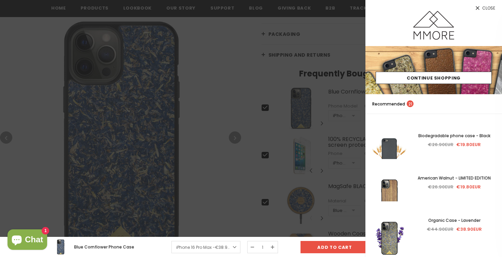 Image resolution: width=502 pixels, height=257 pixels. Describe the element at coordinates (455, 136) in the screenshot. I see `span: Biodegradable phone case - Black` at that location.